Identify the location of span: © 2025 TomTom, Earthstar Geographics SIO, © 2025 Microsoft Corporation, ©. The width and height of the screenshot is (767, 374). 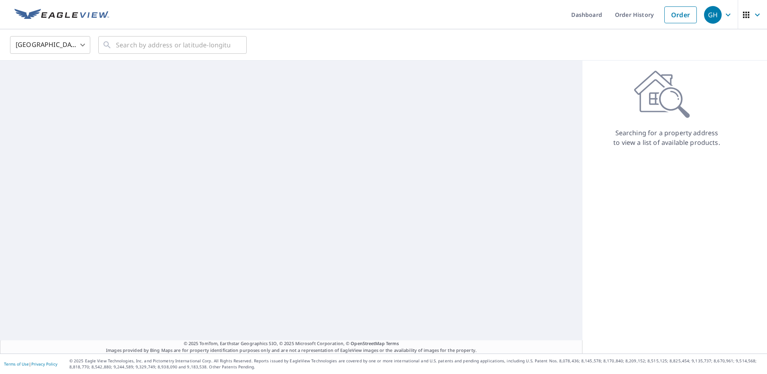
(291, 343).